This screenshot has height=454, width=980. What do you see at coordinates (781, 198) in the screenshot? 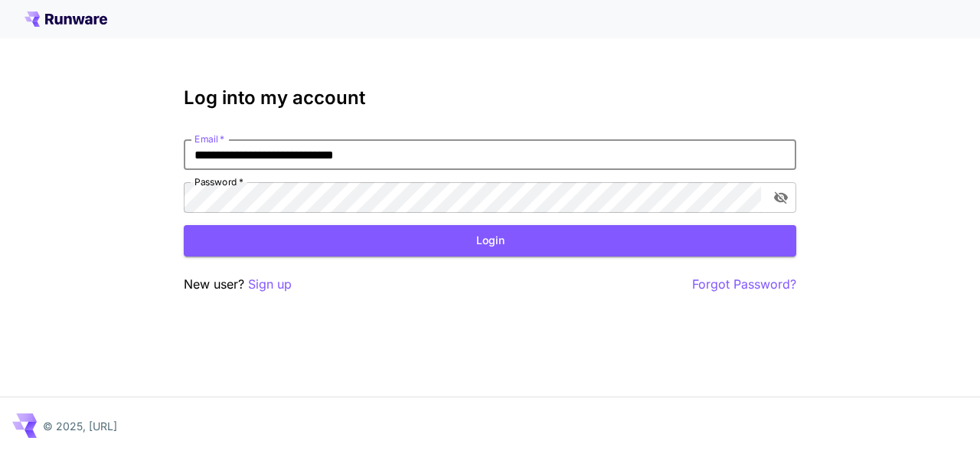
I see `button: toggle password visibility` at bounding box center [781, 198].